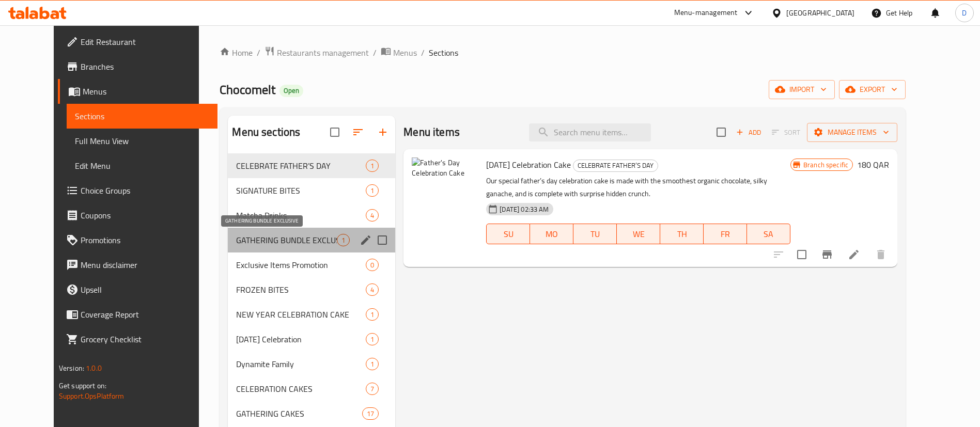  What do you see at coordinates (145, 240) in the screenshot?
I see `span: Promotions` at bounding box center [145, 240].